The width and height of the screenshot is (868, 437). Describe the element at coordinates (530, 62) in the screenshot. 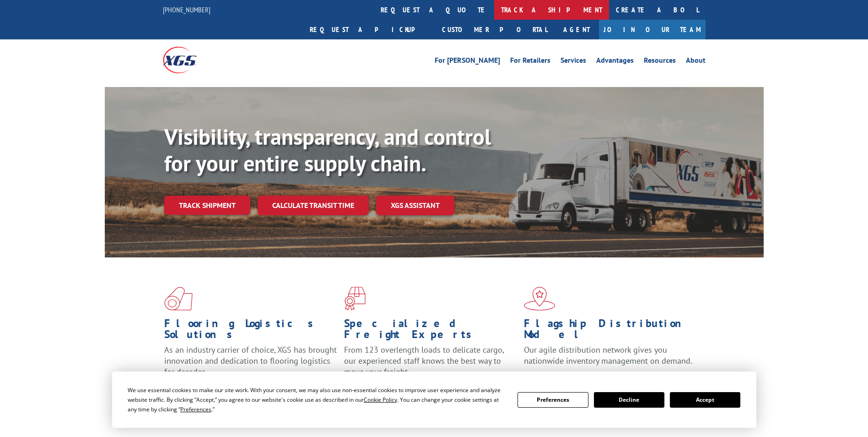

I see `a: For Retailers` at that location.